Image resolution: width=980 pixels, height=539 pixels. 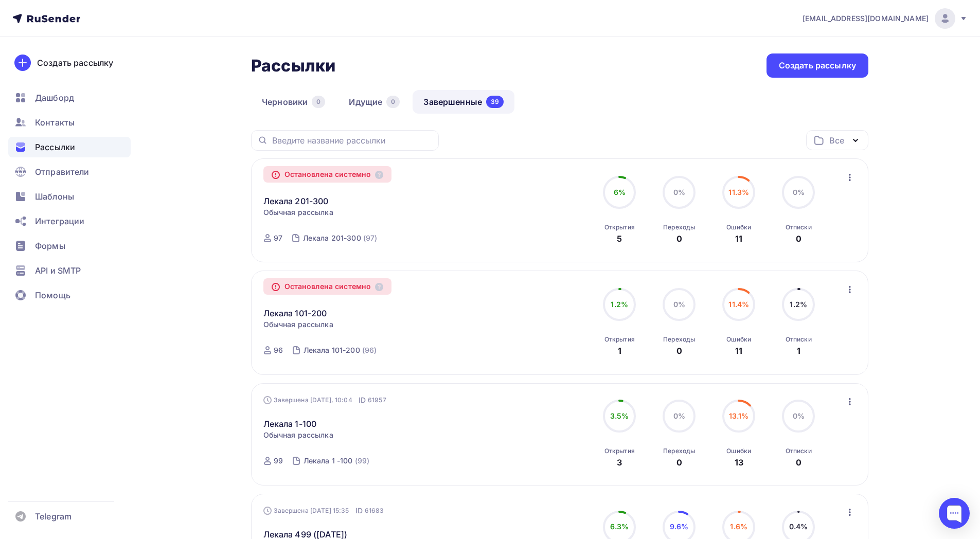 I want to click on span: API и SMTP, so click(x=58, y=270).